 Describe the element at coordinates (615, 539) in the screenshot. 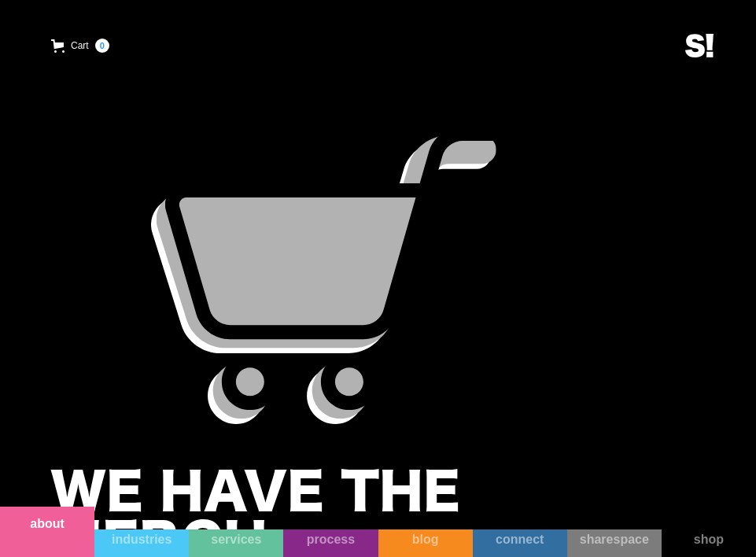

I see `div: sharespace` at that location.